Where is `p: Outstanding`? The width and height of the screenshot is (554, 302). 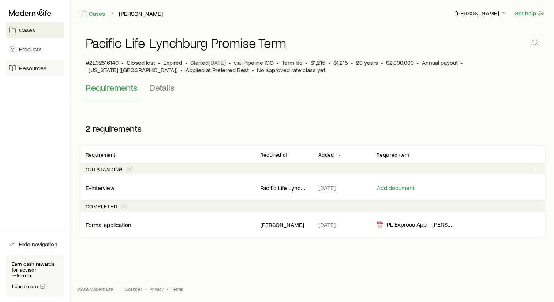
p: Outstanding is located at coordinates (104, 169).